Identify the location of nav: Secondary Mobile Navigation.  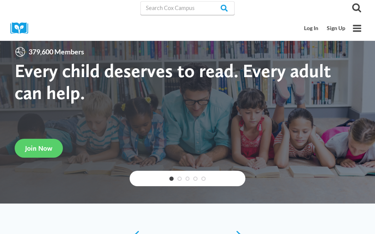
(325, 28).